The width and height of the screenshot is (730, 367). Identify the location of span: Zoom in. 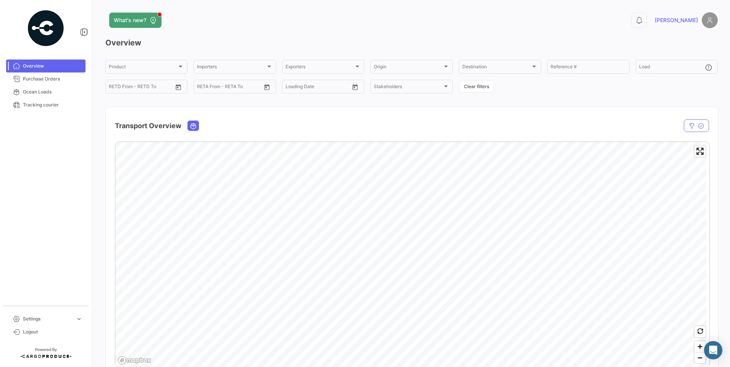
(700, 347).